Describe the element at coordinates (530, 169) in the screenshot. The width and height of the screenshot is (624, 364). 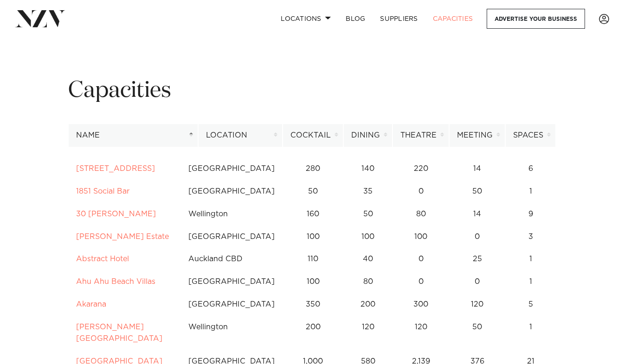
I see `td: 6` at that location.